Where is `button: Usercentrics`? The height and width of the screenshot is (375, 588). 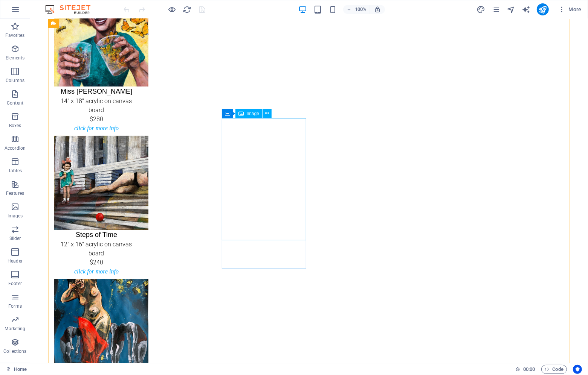 button: Usercentrics is located at coordinates (577, 370).